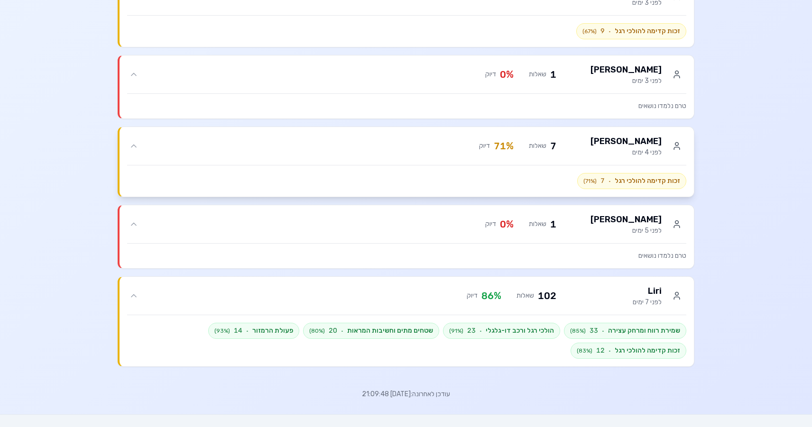  I want to click on span: 9, so click(602, 31).